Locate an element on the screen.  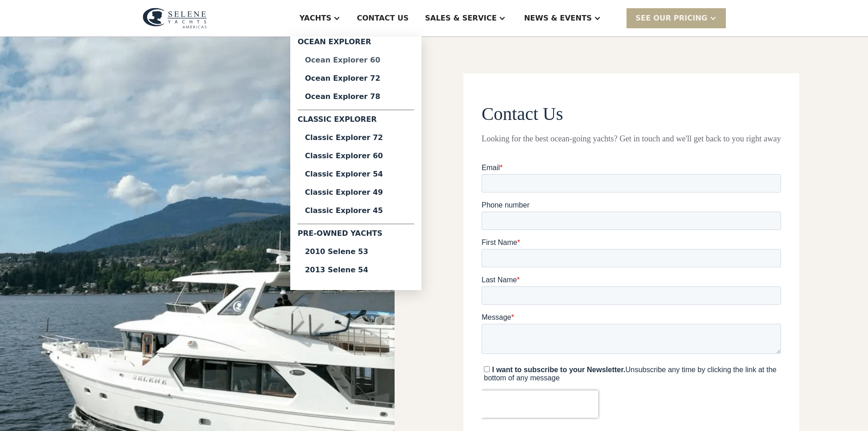
input: I want to subscribe to your Newsletter.Unsubscribe any time by clicking the link at the bottom of... is located at coordinates (5, 206).